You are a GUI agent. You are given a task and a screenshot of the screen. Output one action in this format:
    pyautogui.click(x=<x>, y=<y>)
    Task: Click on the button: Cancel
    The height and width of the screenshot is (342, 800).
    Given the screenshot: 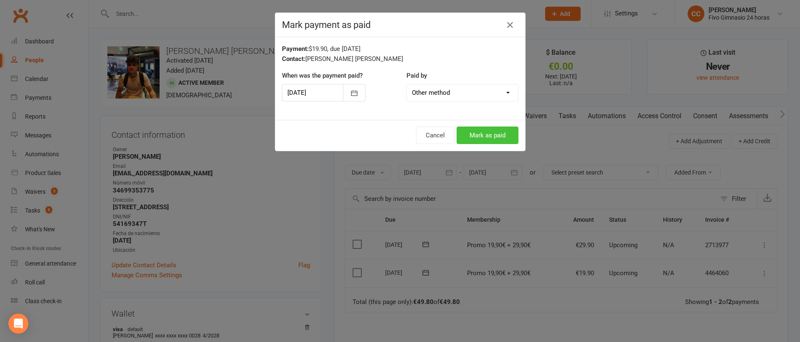 What is the action you would take?
    pyautogui.click(x=435, y=135)
    